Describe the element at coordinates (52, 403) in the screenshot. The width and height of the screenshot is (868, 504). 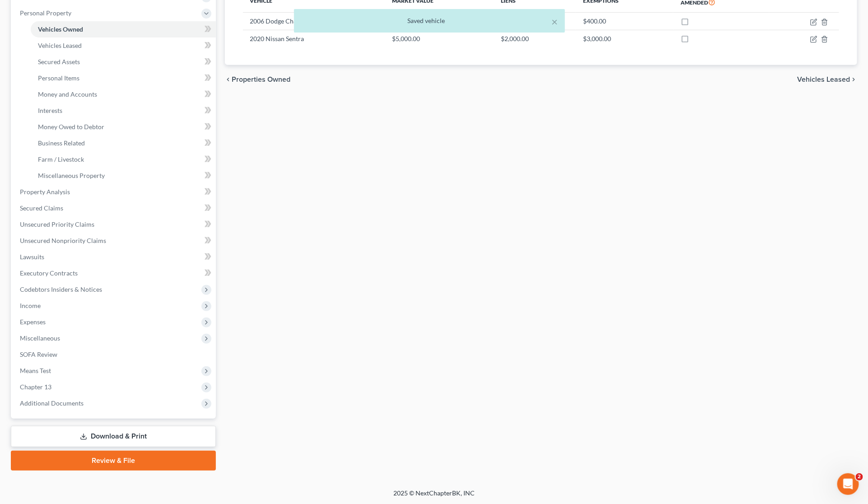
I see `span: Additional Documents` at that location.